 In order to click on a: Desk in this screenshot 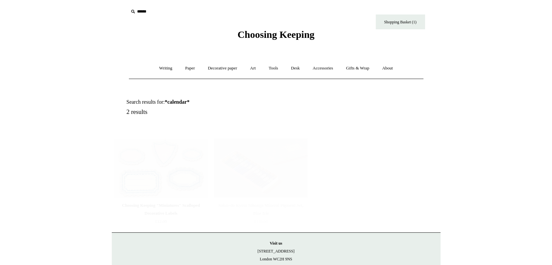, I will do `click(295, 68)`.